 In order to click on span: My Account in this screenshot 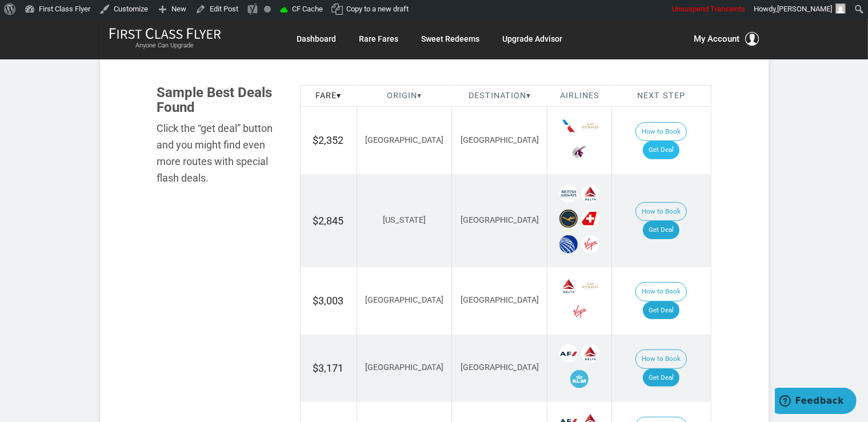, I will do `click(717, 39)`.